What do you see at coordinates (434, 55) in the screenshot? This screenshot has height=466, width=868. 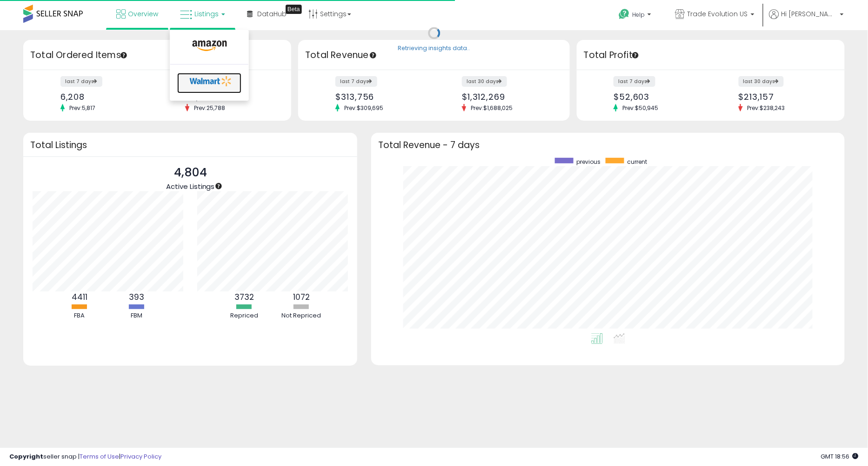 I see `h3: Total Revenue` at bounding box center [434, 55].